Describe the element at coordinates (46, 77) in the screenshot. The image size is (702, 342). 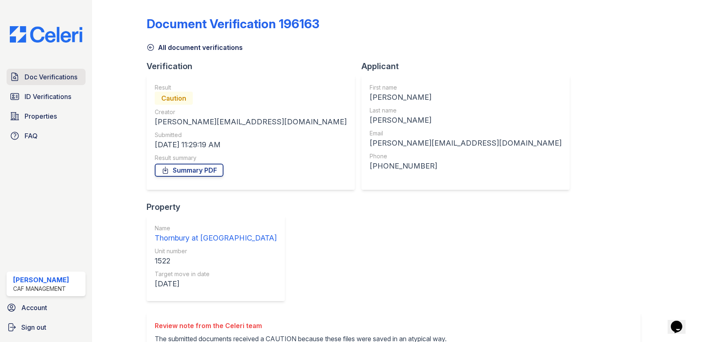
I see `a: Doc Verifications` at that location.